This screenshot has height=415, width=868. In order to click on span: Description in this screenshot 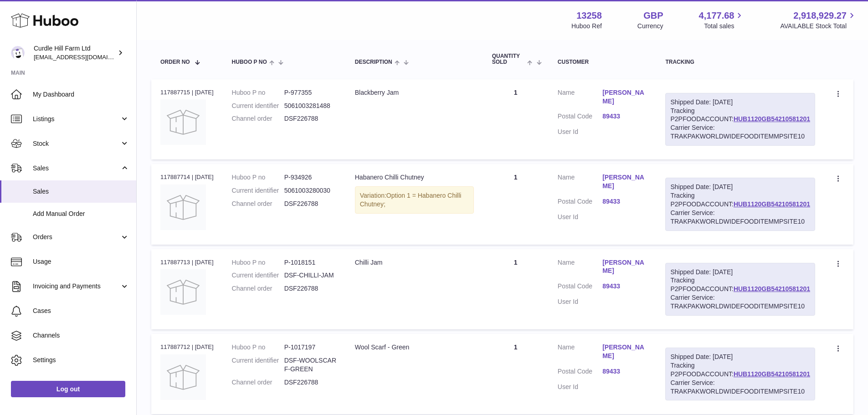, I will do `click(374, 62)`.